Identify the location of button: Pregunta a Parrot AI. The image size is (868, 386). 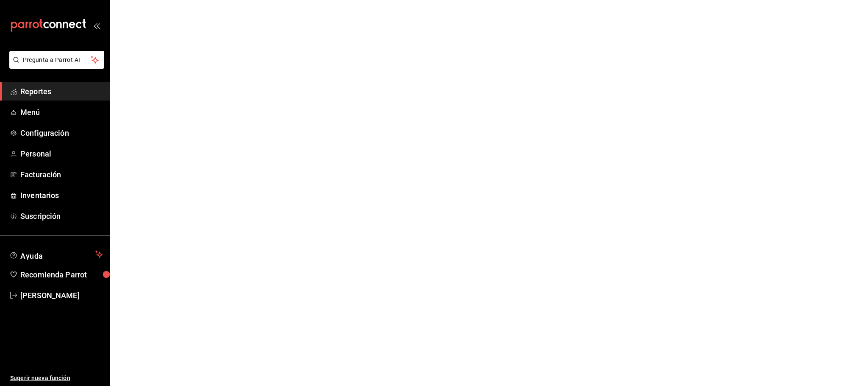
(57, 60).